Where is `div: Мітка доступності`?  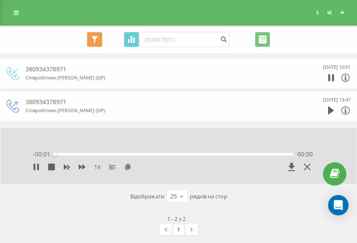
div: Мітка доступності is located at coordinates (55, 155).